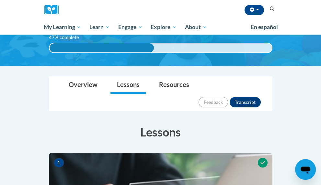 This screenshot has width=321, height=185. Describe the element at coordinates (99, 27) in the screenshot. I see `a: Learn` at that location.